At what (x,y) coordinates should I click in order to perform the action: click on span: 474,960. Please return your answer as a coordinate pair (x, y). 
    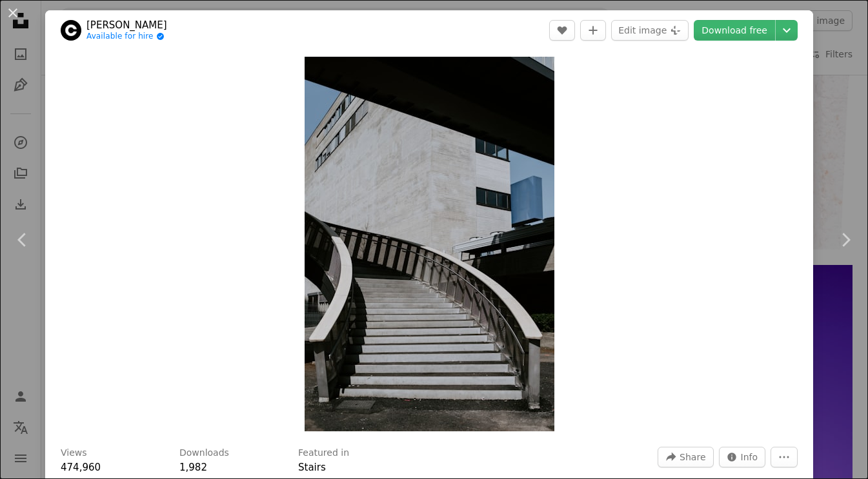
    Looking at the image, I should click on (81, 468).